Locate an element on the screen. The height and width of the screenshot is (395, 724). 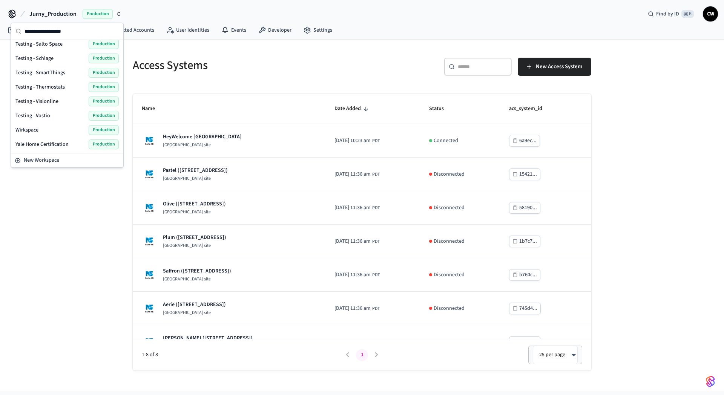
div: cb517... is located at coordinates (528, 342).